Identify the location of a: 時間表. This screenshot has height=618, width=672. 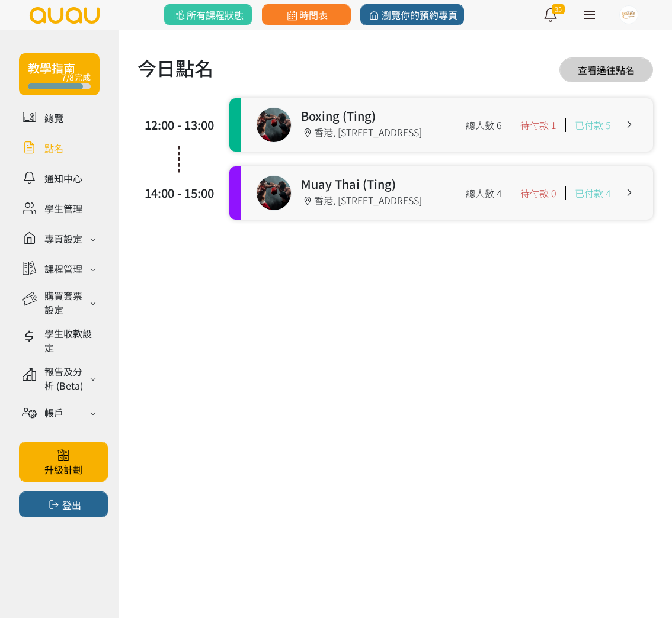
(306, 15).